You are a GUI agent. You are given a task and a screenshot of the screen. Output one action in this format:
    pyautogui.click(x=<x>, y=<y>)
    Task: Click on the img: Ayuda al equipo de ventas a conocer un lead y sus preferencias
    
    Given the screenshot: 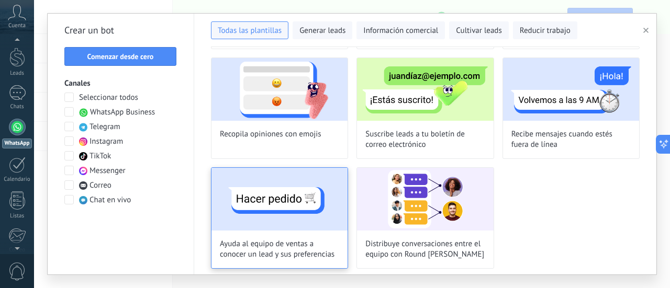 What is the action you would take?
    pyautogui.click(x=279, y=199)
    